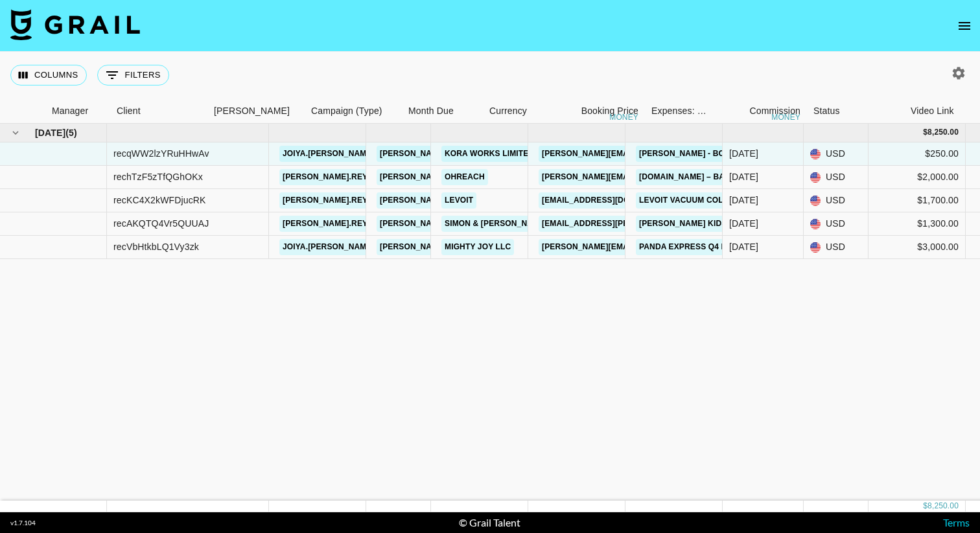 This screenshot has width=980, height=533. I want to click on a: Panda Express Q4 LTO Campaign, so click(709, 247).